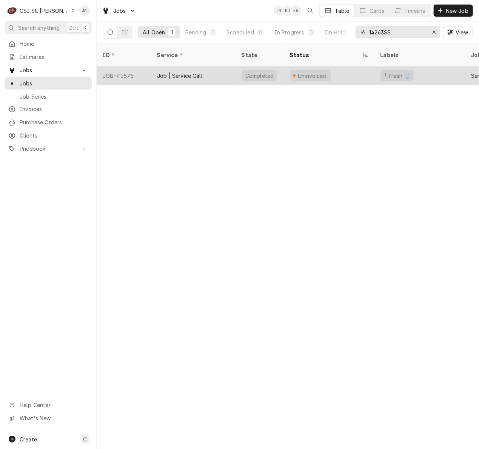 This screenshot has height=449, width=479. I want to click on span: What's New, so click(53, 418).